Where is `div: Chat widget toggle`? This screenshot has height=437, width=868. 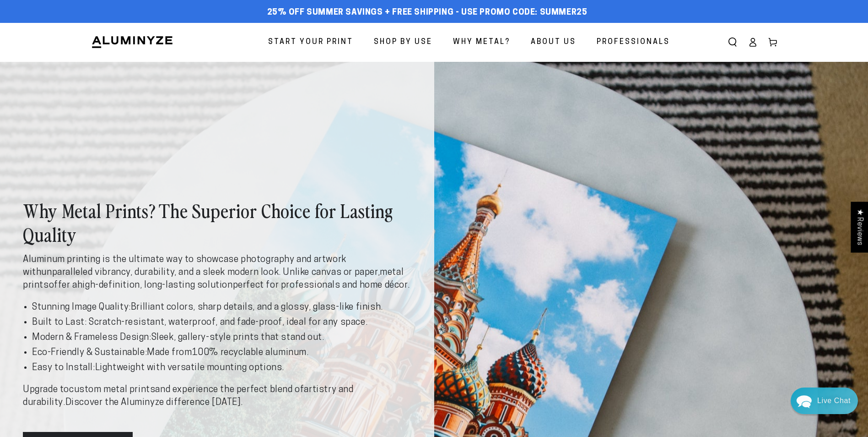 div: Chat widget toggle is located at coordinates (824, 400).